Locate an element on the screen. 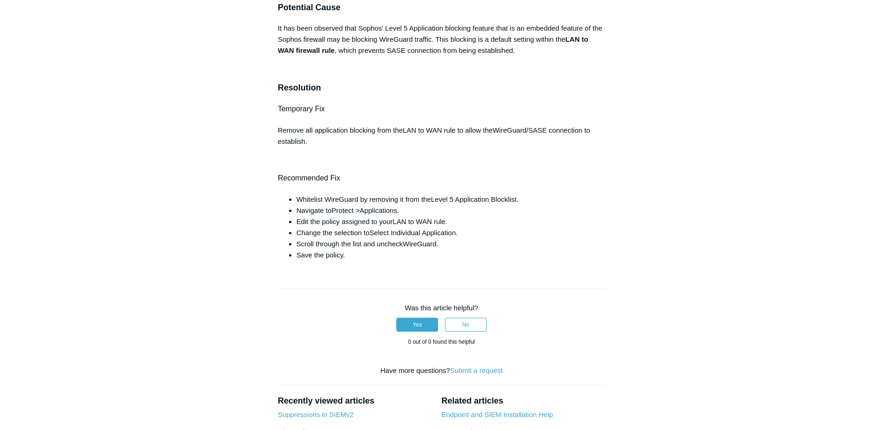 The image size is (883, 430). h4: Temporary Fix is located at coordinates (442, 109).